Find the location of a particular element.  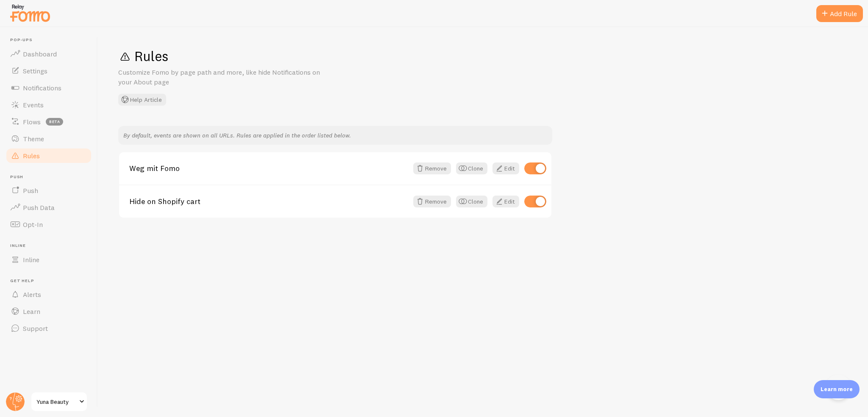

a: Weg mit Fomo is located at coordinates (268, 168).